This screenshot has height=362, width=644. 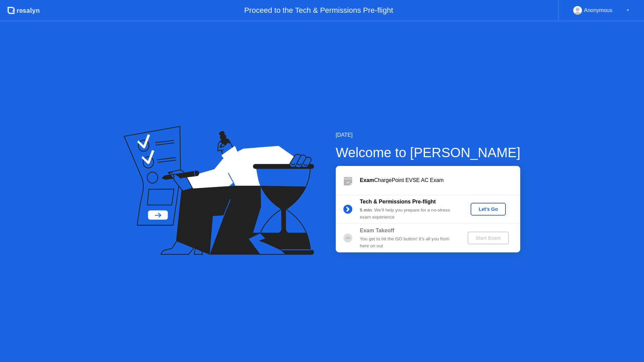 What do you see at coordinates (408, 242) in the screenshot?
I see `div: You get to hit the GO button! It’s all you from here on out` at bounding box center [408, 242].